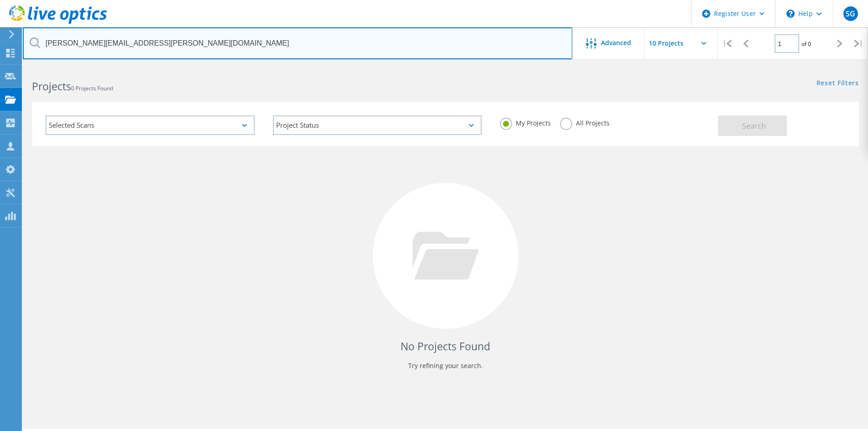 The height and width of the screenshot is (431, 868). I want to click on a: Live Optics Dashboard, so click(58, 23).